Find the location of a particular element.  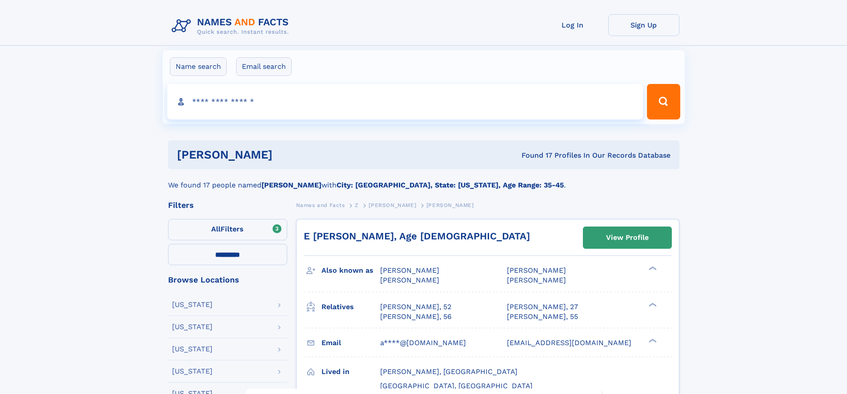

div: Filters is located at coordinates (228, 205).